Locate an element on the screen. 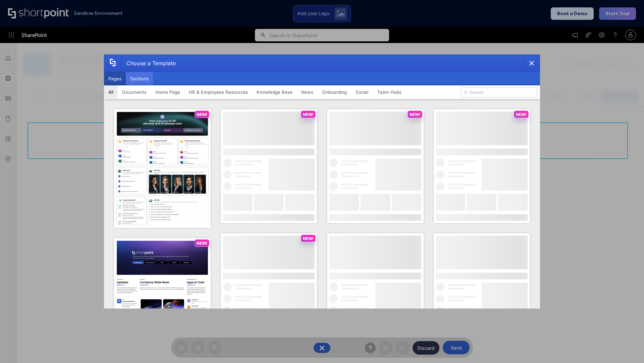 The height and width of the screenshot is (363, 644). div: template selector is located at coordinates (322, 182).